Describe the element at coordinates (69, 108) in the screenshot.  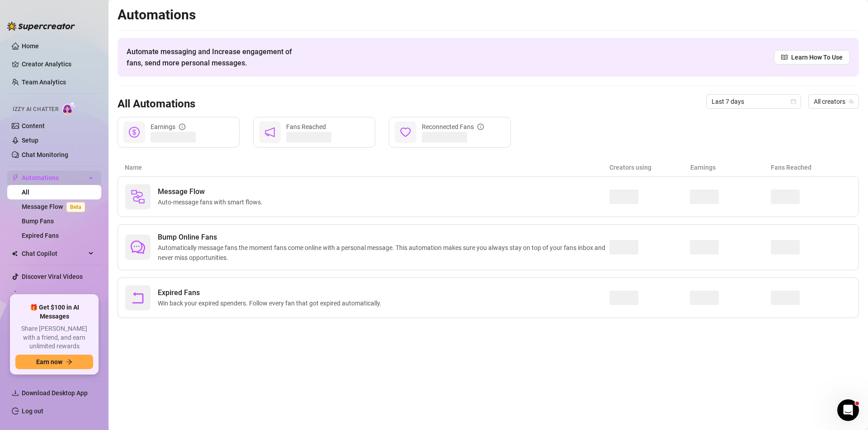
I see `img: AI Chatter` at that location.